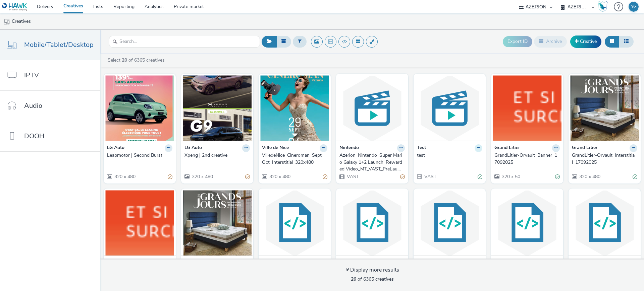 This screenshot has height=291, width=644. Describe the element at coordinates (585, 42) in the screenshot. I see `a: Creative` at that location.